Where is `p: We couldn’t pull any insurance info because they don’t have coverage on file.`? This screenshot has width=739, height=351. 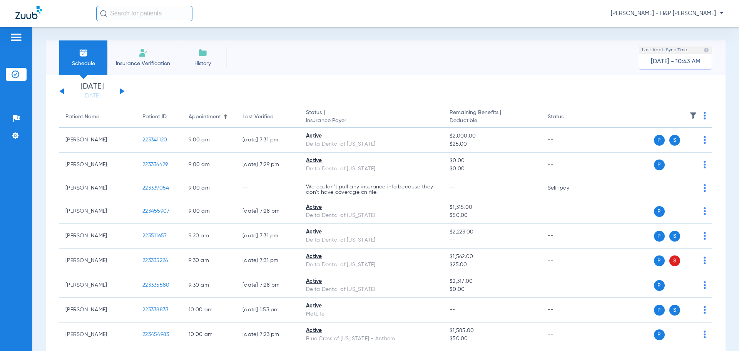 p: We couldn’t pull any insurance info because they don’t have coverage on file. is located at coordinates (371, 189).